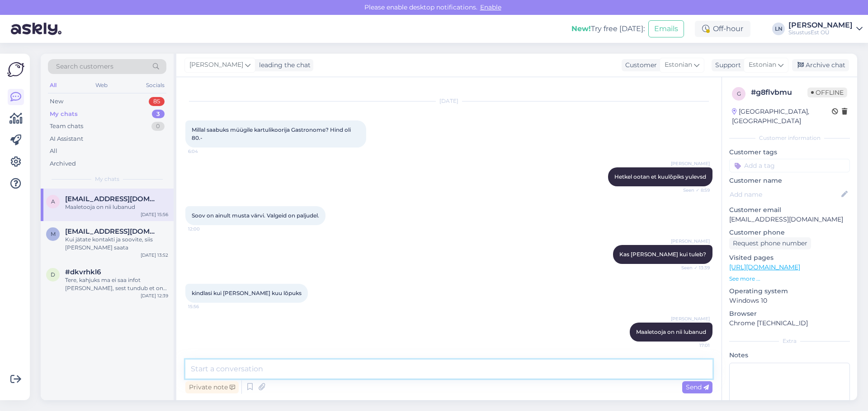 The image size is (868, 411). I want to click on span: d, so click(53, 274).